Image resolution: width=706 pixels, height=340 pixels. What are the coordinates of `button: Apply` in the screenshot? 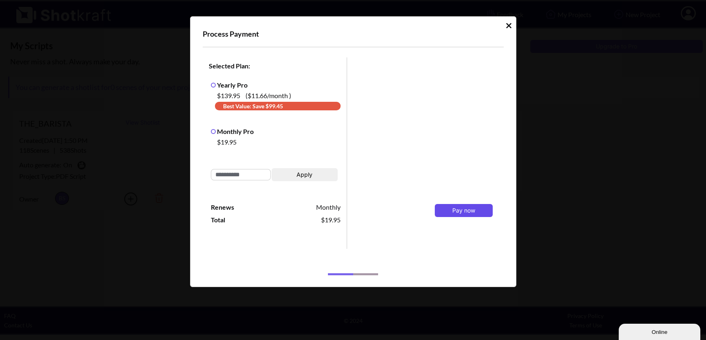 It's located at (305, 175).